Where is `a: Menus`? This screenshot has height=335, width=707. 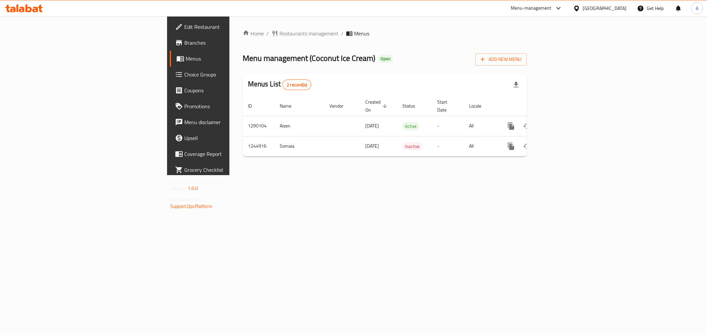
a: Menus is located at coordinates (227, 59).